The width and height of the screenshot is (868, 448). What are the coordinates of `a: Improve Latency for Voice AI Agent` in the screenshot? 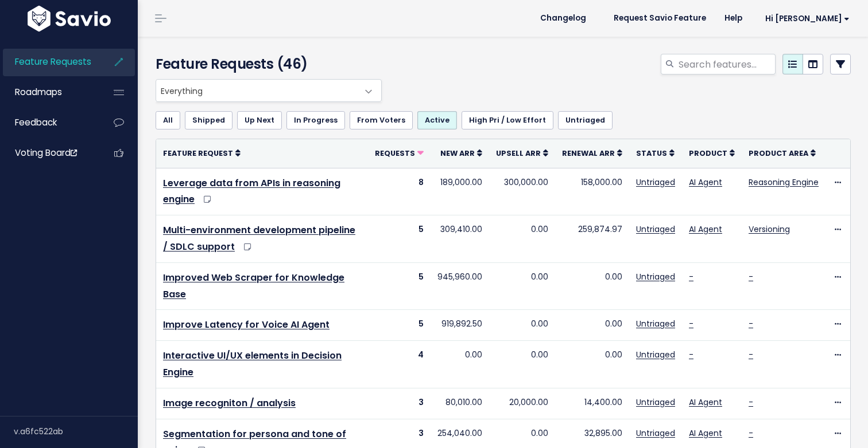 It's located at (246, 325).